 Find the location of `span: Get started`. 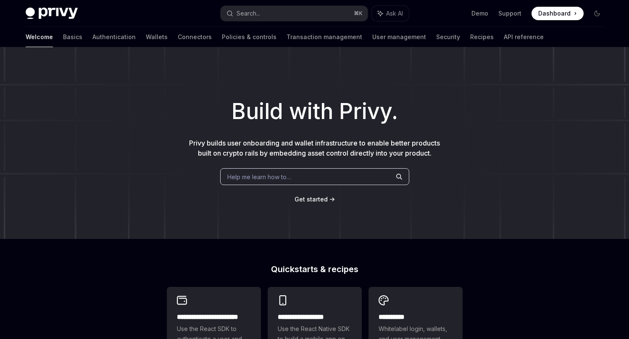

span: Get started is located at coordinates (311, 199).